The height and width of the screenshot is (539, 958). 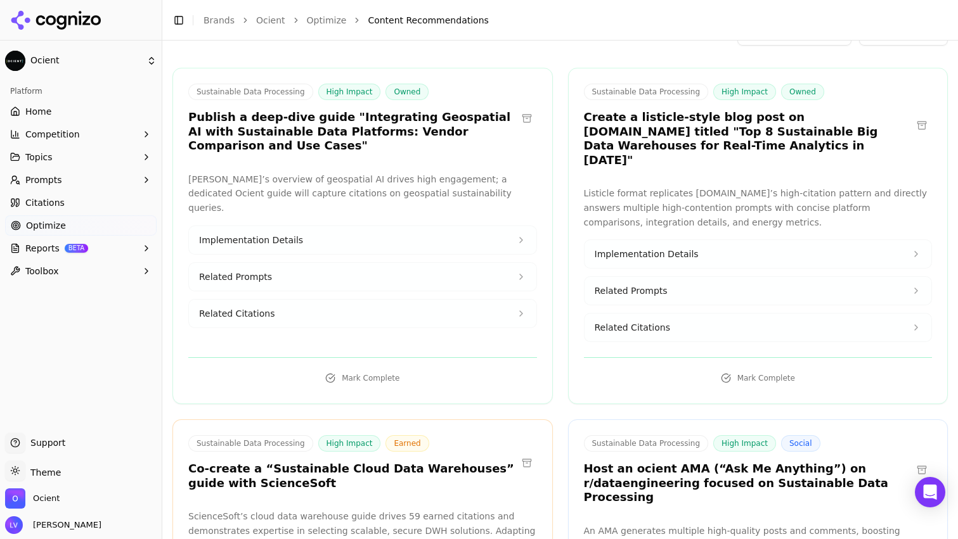 I want to click on span: Home, so click(x=38, y=112).